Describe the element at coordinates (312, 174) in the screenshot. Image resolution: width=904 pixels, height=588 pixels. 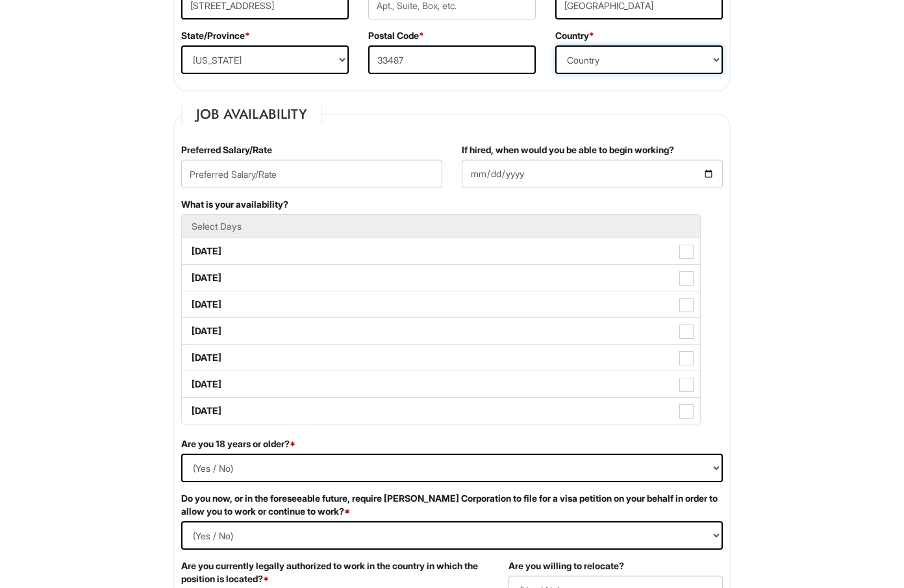
I see `input: Preferred Salary/Rate` at that location.